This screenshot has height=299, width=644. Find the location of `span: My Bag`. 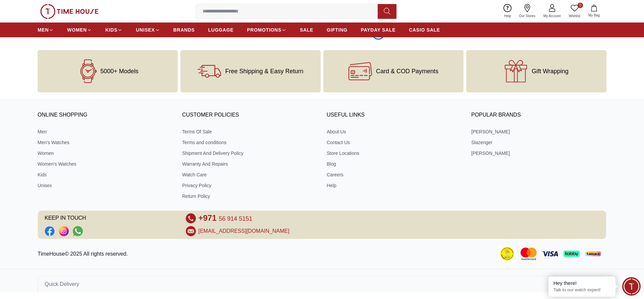

span: My Bag is located at coordinates (594, 15).